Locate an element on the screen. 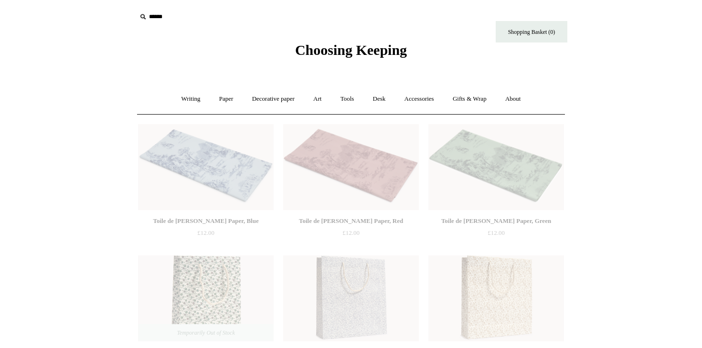 This screenshot has height=348, width=702. a: Italian Decorative Gift Bag, Gold Brocade Italian Decorative Gift Bag, Gold Brocade is located at coordinates (496, 299).